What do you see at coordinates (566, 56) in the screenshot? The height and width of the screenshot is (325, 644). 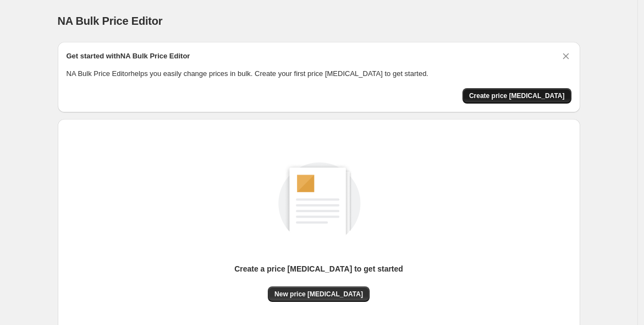 I see `button: Dismiss card` at bounding box center [566, 56].